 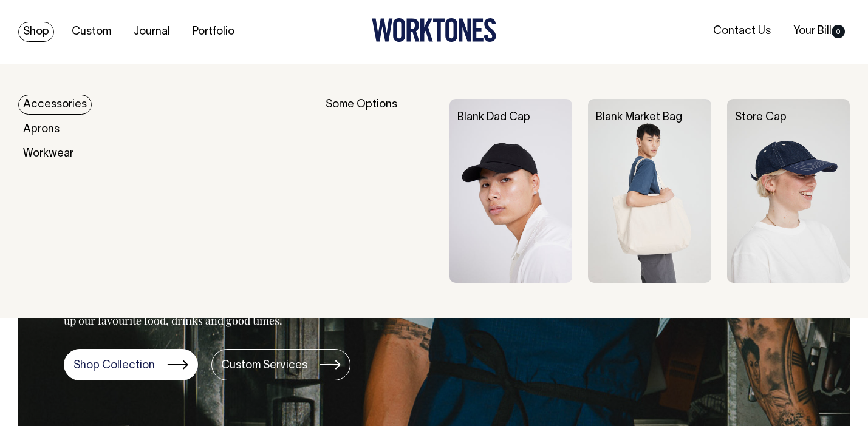 What do you see at coordinates (761, 117) in the screenshot?
I see `a: Store Cap` at bounding box center [761, 117].